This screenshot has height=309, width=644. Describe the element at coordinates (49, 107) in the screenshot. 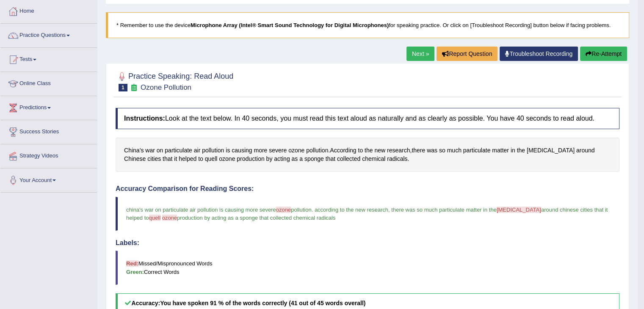

I see `a: Predictions` at that location.